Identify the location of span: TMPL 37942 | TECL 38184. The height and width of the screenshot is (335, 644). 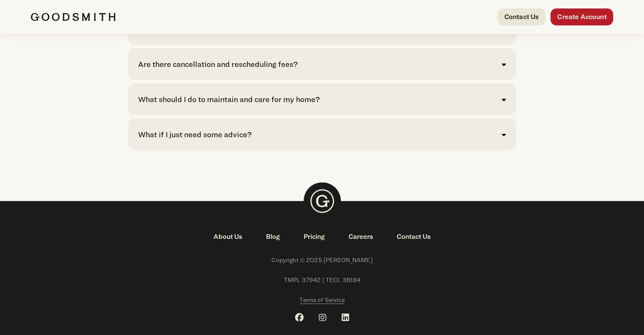
(322, 280).